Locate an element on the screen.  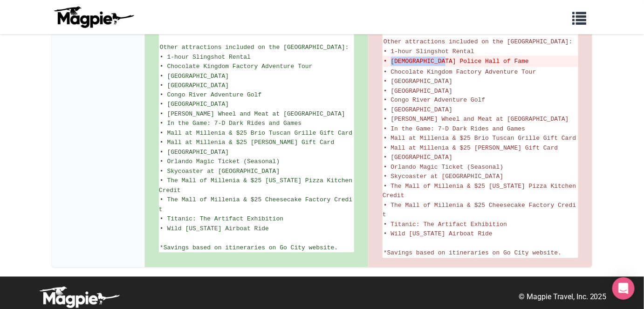
p: © Magpie Travel, Inc. 2025 is located at coordinates (562, 298).